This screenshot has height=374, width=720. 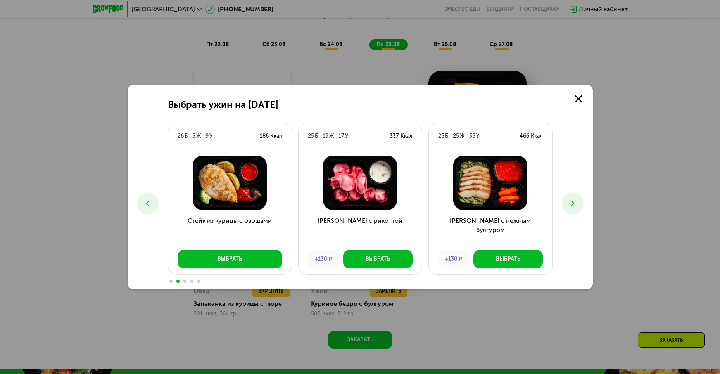 I want to click on div: 19, so click(x=325, y=136).